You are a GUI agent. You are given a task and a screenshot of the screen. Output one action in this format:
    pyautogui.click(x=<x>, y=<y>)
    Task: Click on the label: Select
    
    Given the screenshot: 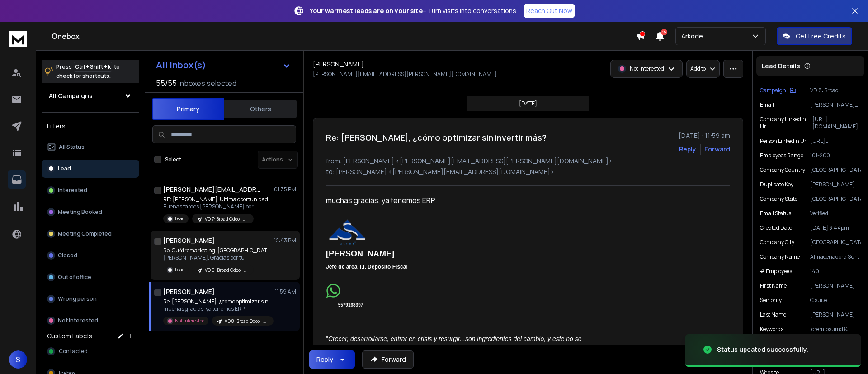 What is the action you would take?
    pyautogui.click(x=173, y=159)
    